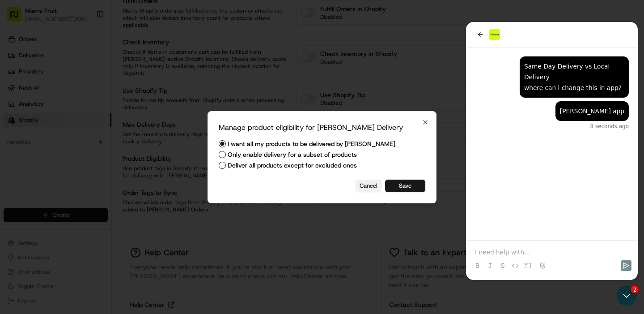 This screenshot has width=644, height=314. What do you see at coordinates (369, 186) in the screenshot?
I see `button: Cancel` at bounding box center [369, 186].